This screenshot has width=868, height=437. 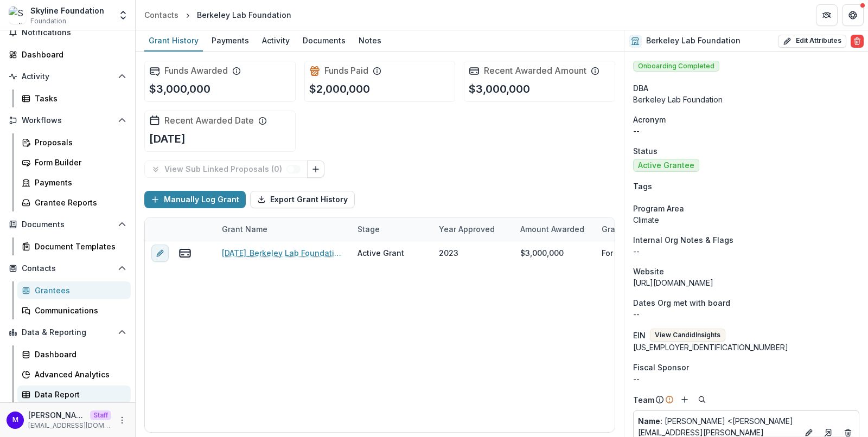 I want to click on button: Open Data & Reporting, so click(x=68, y=333).